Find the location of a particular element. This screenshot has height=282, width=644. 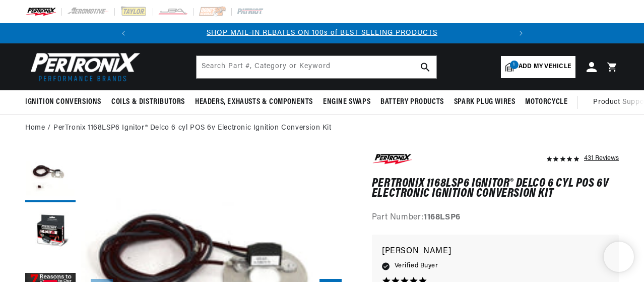

span: Battery Products is located at coordinates (412, 102).